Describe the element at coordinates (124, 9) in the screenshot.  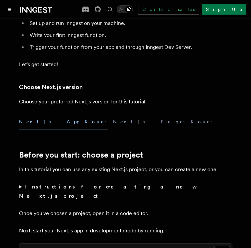
I see `button: Toggle dark mode` at that location.